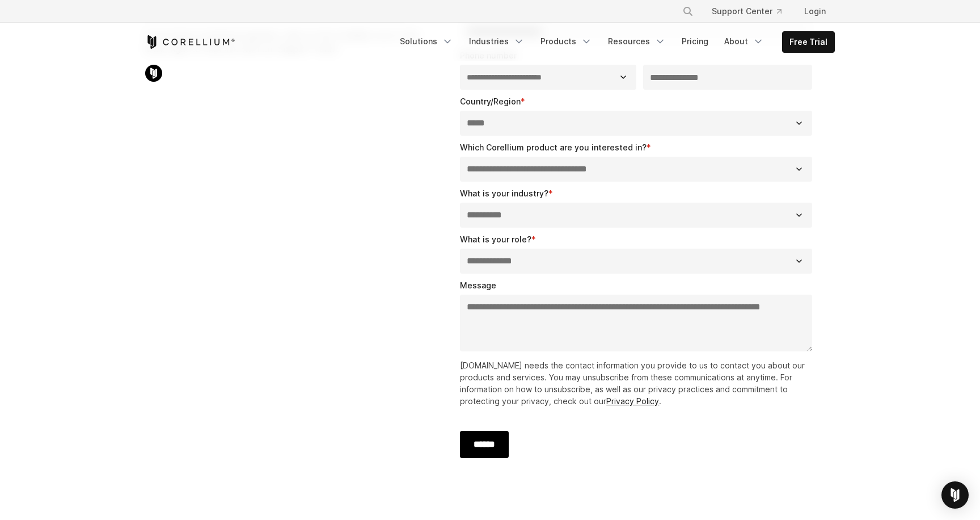 This screenshot has height=520, width=980. Describe the element at coordinates (478, 285) in the screenshot. I see `span: Message` at that location.